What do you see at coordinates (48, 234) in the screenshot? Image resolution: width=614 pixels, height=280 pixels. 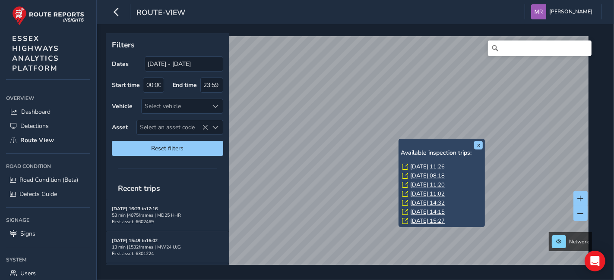 I see `a: Signs` at bounding box center [48, 234].